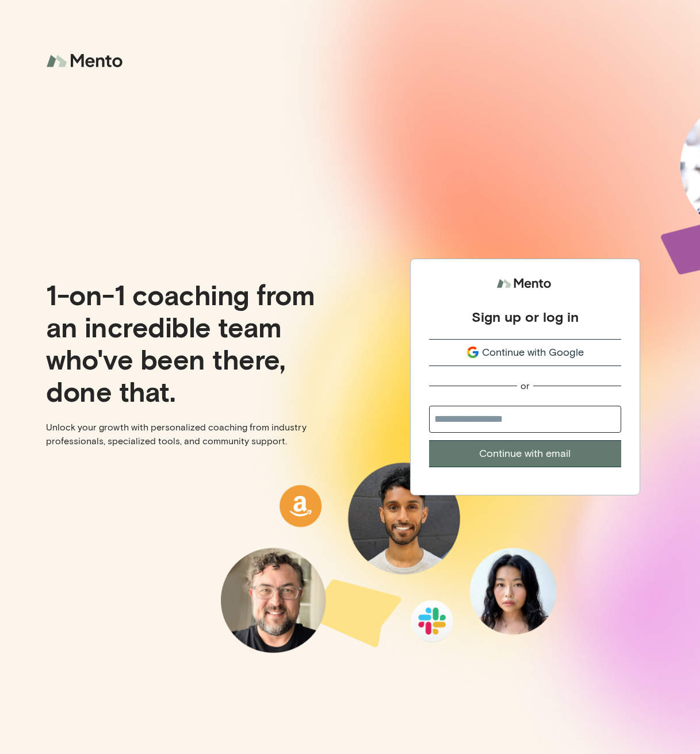 Image resolution: width=700 pixels, height=754 pixels. Describe the element at coordinates (525, 386) in the screenshot. I see `div: or` at that location.